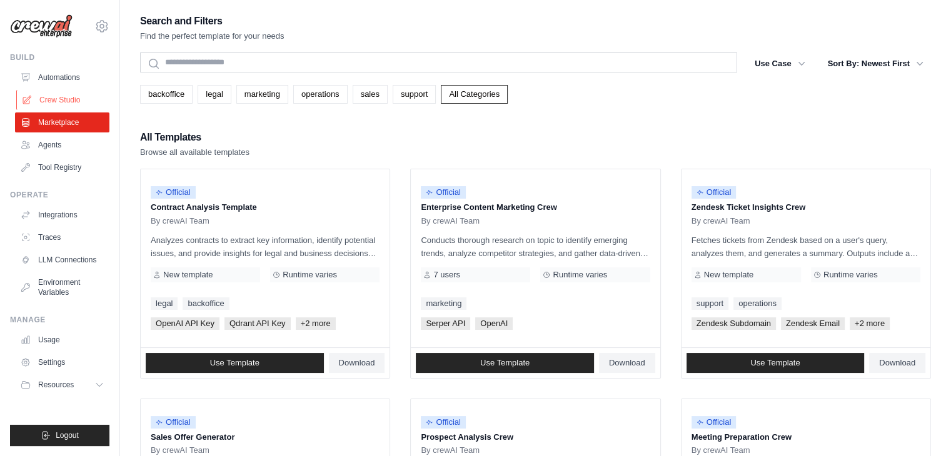 The image size is (951, 456). Describe the element at coordinates (806, 207) in the screenshot. I see `p: Zendesk Ticket Insights Crew` at that location.